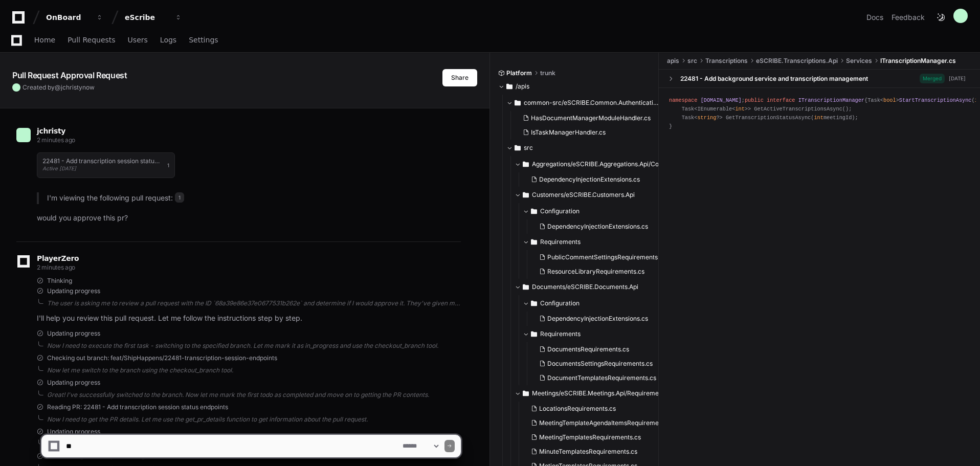  Describe the element at coordinates (591, 164) in the screenshot. I see `button: Aggregations/eSCRIBE.Aggregations.Api/Configuration` at that location.